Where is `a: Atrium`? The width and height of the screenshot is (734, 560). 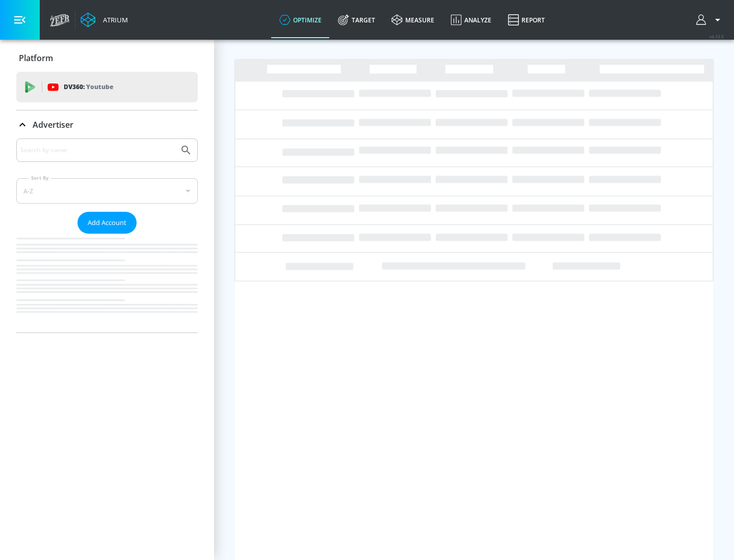 a: Atrium is located at coordinates (104, 20).